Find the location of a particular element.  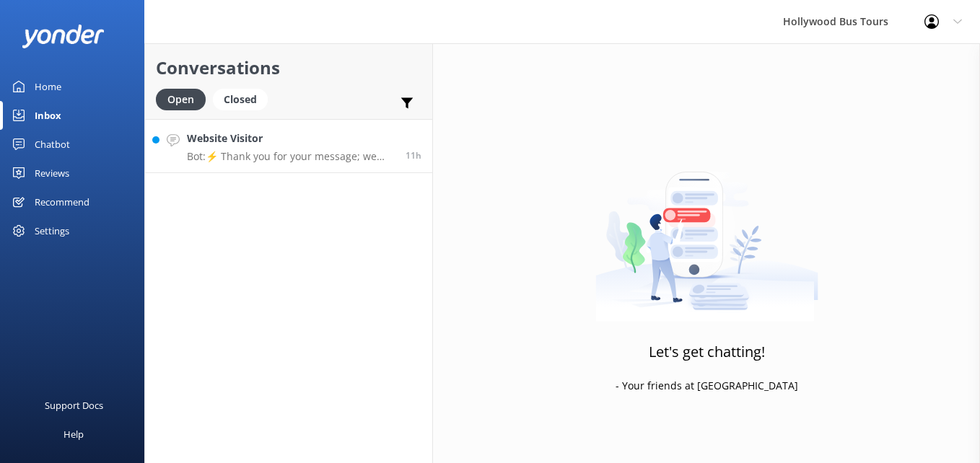

a: Open is located at coordinates (184, 99).